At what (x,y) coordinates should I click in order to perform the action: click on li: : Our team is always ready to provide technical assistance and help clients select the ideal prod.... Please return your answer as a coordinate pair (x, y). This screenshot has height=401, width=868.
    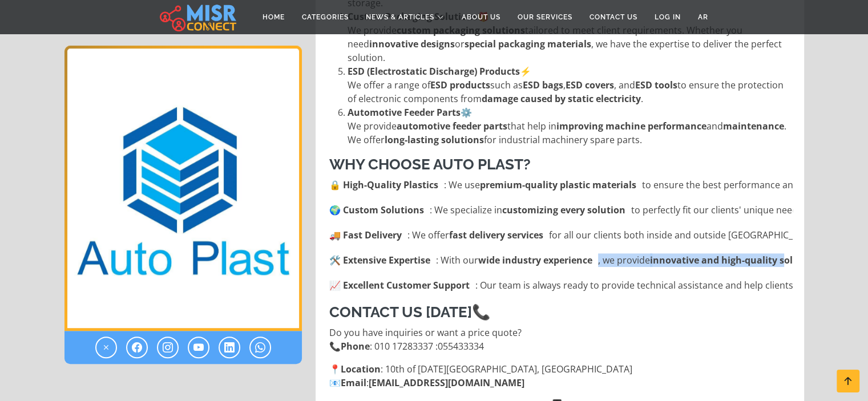
    Looking at the image, I should click on (561, 285).